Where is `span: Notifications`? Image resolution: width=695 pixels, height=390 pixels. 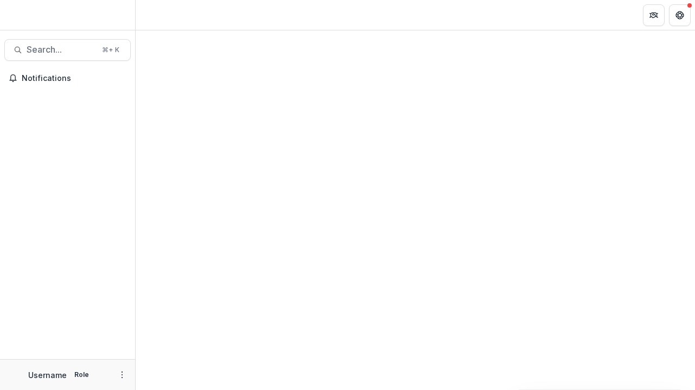
span: Notifications is located at coordinates (74, 78).